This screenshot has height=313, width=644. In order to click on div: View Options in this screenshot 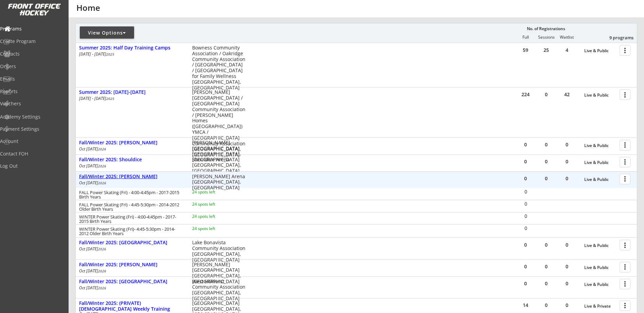, I will do `click(107, 33)`.